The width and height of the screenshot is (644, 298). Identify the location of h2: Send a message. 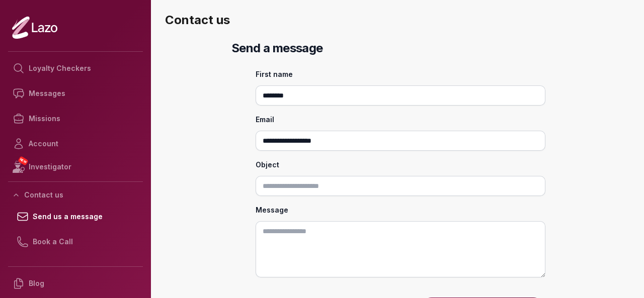
(401, 48).